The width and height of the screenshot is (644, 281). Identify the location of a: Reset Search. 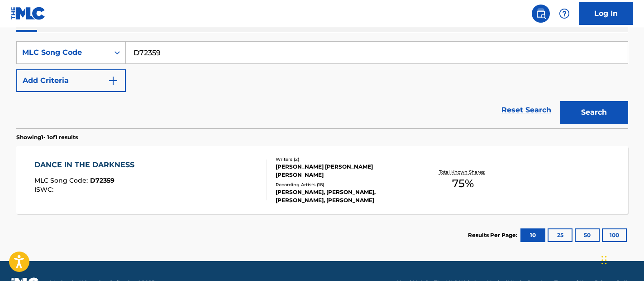
(526, 110).